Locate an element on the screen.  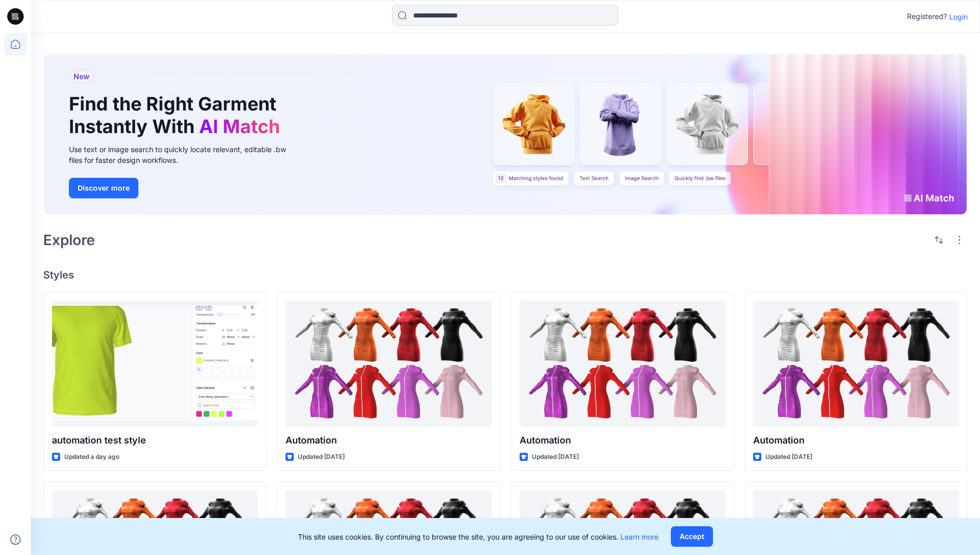
button: Discover more is located at coordinates (104, 188).